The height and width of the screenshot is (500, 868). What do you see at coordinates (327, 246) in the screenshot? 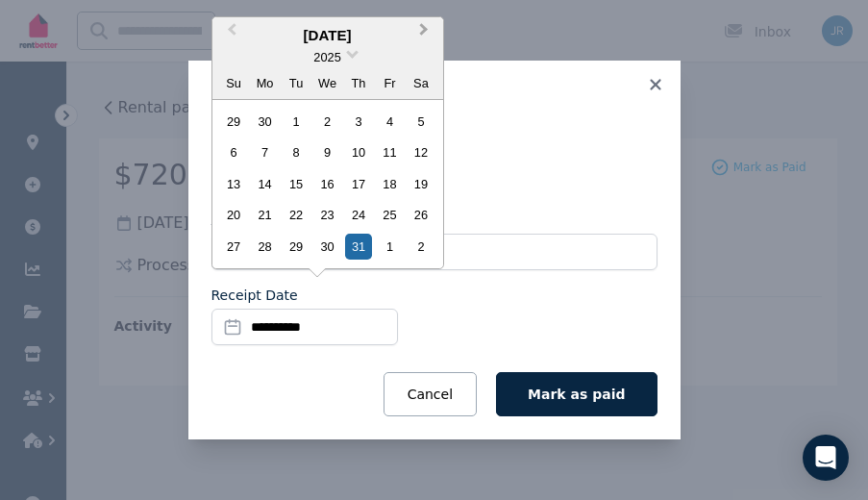
I see `div: Choose Wednesday, July 30th, 2025` at bounding box center [327, 246].